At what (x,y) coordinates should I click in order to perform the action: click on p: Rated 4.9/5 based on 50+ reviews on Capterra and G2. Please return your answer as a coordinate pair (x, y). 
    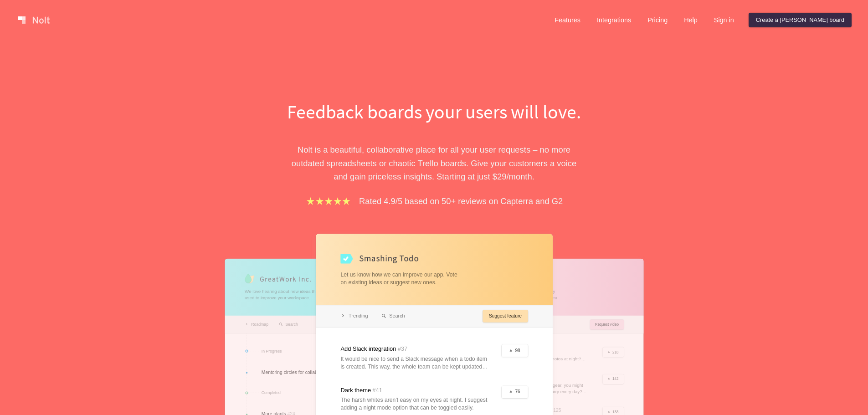
    Looking at the image, I should click on (461, 201).